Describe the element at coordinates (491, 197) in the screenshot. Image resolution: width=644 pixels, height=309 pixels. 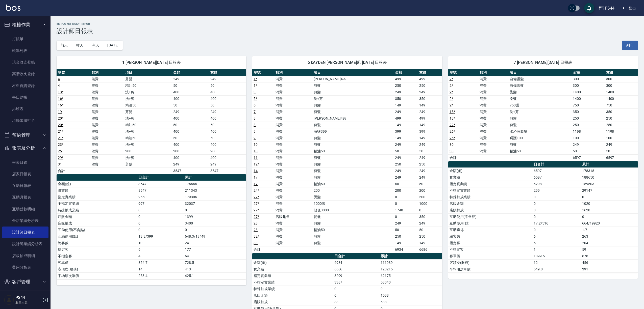
I see `td: 特殊抽成業績` at that location.